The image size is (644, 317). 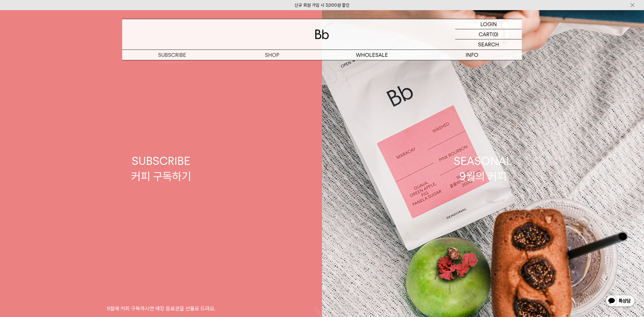 What do you see at coordinates (472, 55) in the screenshot?
I see `p: INFO` at bounding box center [472, 55].